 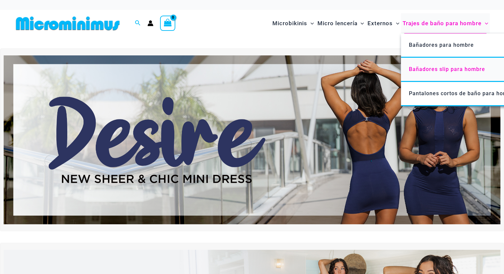 What do you see at coordinates (138, 23) in the screenshot?
I see `a: Enlace del icono de búsqueda` at bounding box center [138, 23].